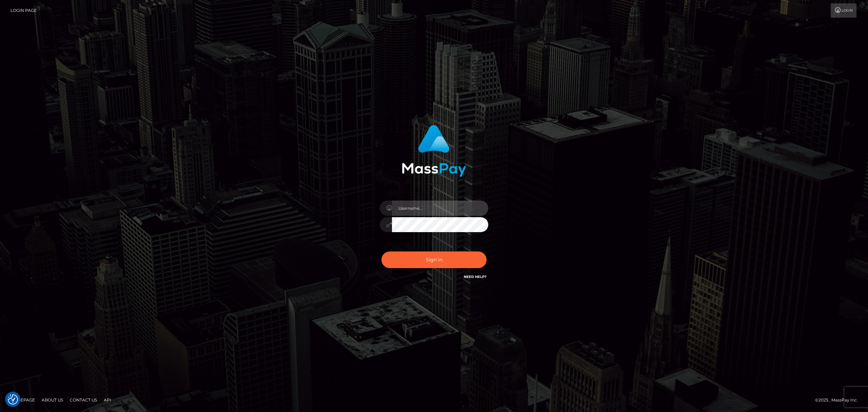 This screenshot has width=868, height=412. What do you see at coordinates (13, 400) in the screenshot?
I see `button: Consent Preferences` at bounding box center [13, 400].